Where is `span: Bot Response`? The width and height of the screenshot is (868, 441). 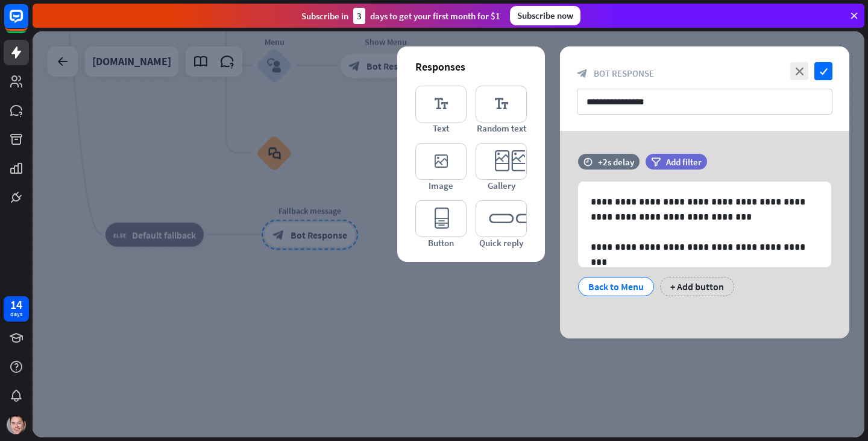 span: Bot Response is located at coordinates (624, 73).